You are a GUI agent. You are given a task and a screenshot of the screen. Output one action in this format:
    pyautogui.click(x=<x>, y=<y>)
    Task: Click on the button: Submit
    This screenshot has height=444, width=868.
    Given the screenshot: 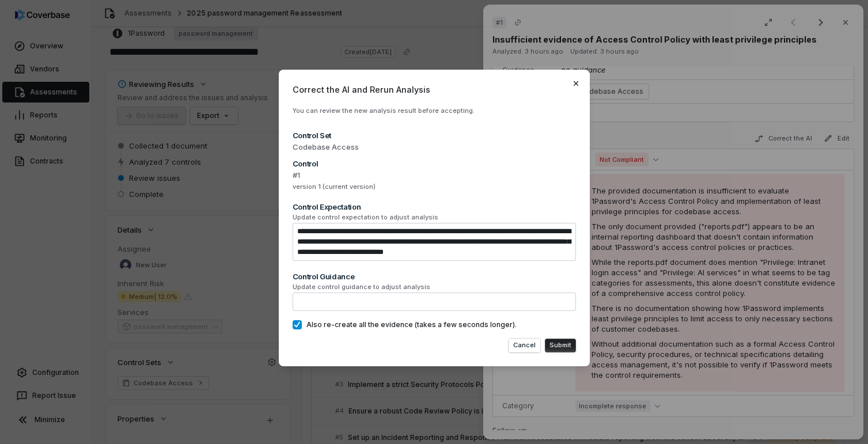 What is the action you would take?
    pyautogui.click(x=560, y=346)
    